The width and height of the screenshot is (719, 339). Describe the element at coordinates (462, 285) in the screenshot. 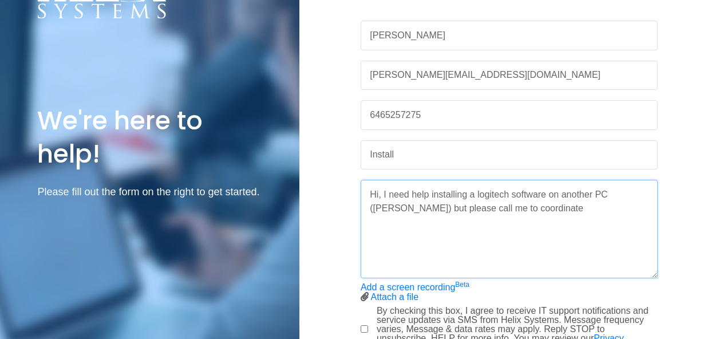

I see `sup: Beta` at that location.